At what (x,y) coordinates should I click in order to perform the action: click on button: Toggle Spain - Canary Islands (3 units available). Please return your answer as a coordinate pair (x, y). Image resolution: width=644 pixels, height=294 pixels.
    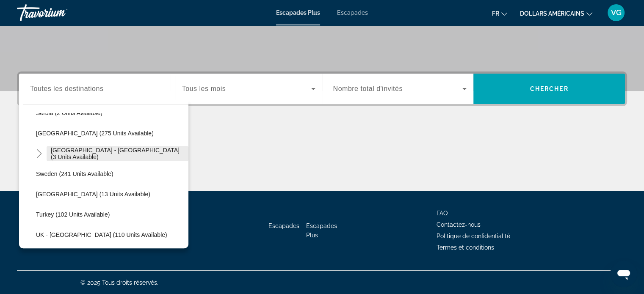
    Looking at the image, I should click on (39, 154).